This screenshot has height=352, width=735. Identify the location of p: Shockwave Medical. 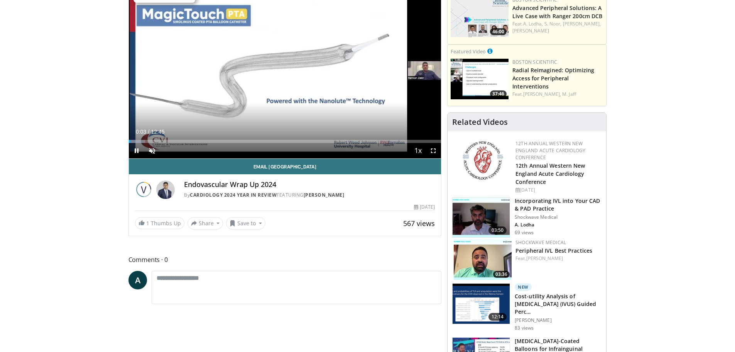
(558, 217).